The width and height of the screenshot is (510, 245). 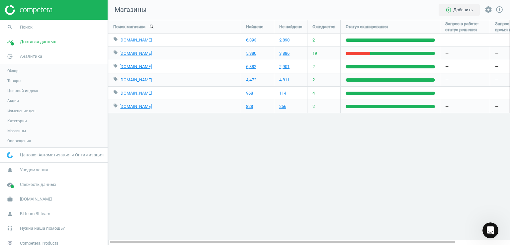 I want to click on button: Вибір емодзі, so click(x=13, y=197).